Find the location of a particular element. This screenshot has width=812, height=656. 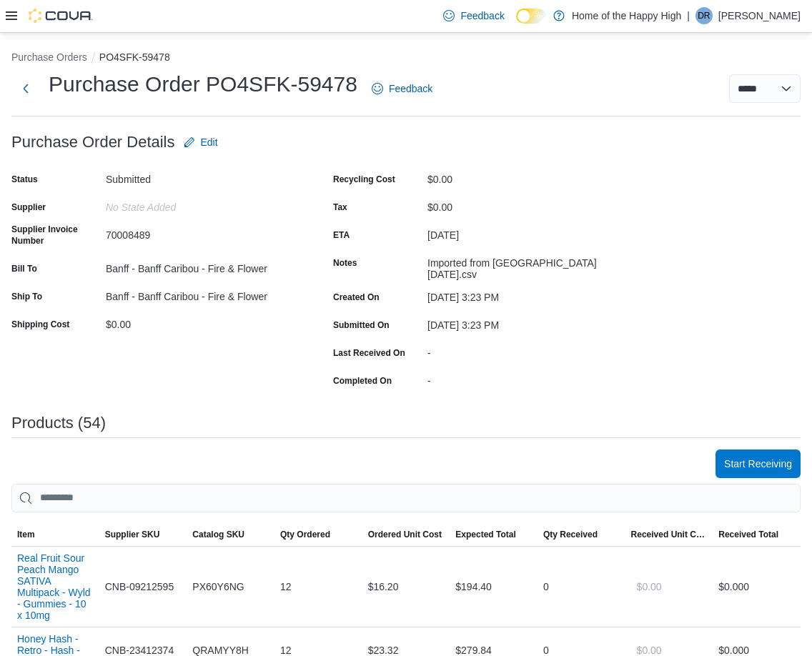

span: Item is located at coordinates (26, 535).